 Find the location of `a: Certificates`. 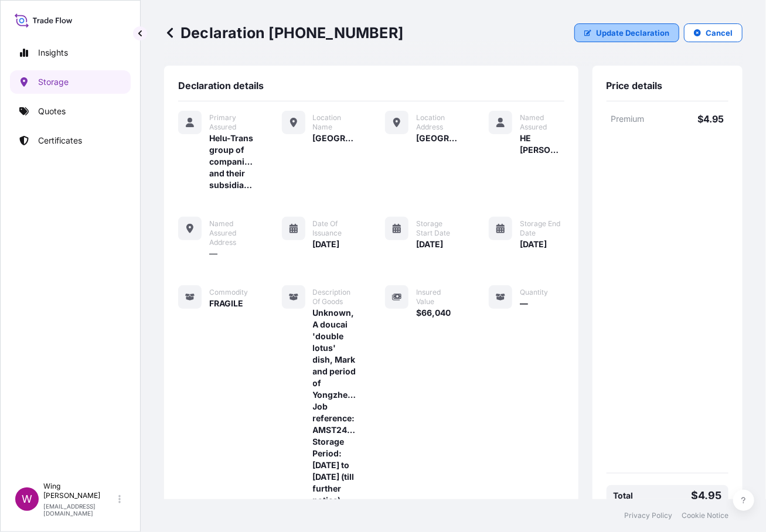

a: Certificates is located at coordinates (70, 140).